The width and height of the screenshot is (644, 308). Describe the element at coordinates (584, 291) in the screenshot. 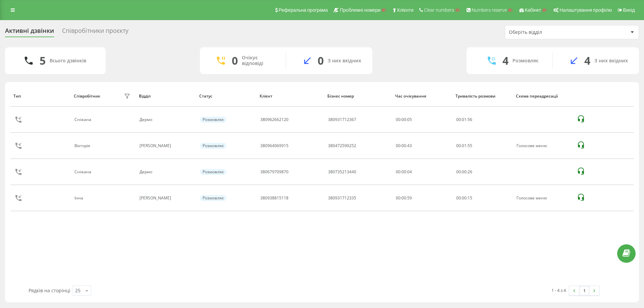

I see `a: 1` at that location.